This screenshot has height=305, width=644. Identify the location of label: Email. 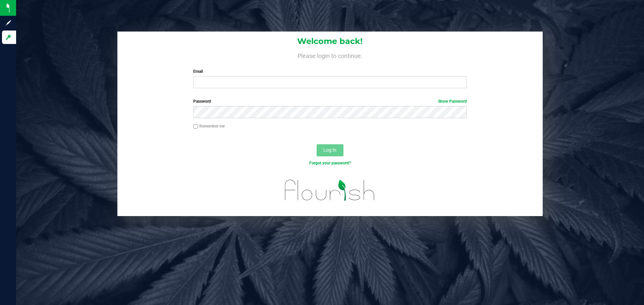
(330, 72).